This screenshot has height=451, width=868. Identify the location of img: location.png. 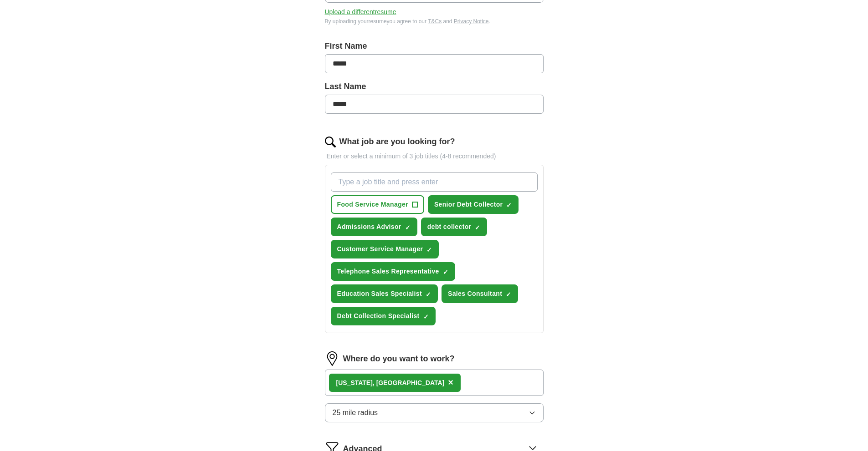
(332, 359).